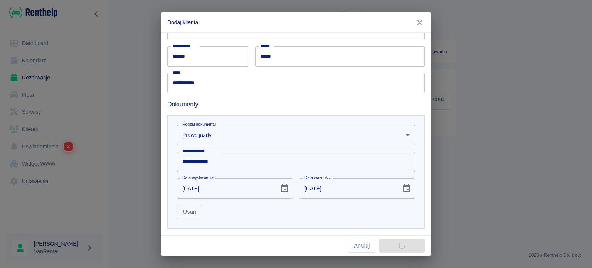 The image size is (592, 268). I want to click on label: Data wystawienia, so click(198, 177).